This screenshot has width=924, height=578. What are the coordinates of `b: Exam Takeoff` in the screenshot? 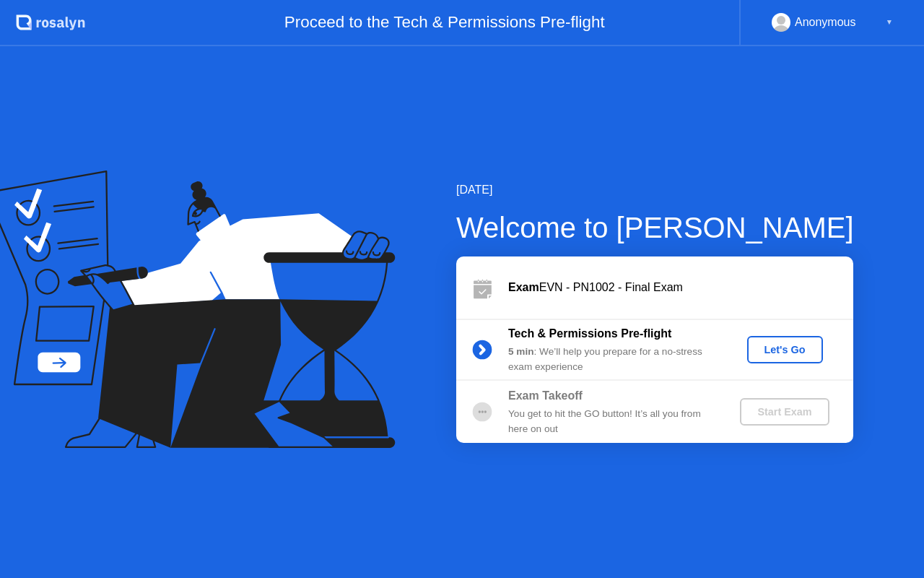 It's located at (545, 395).